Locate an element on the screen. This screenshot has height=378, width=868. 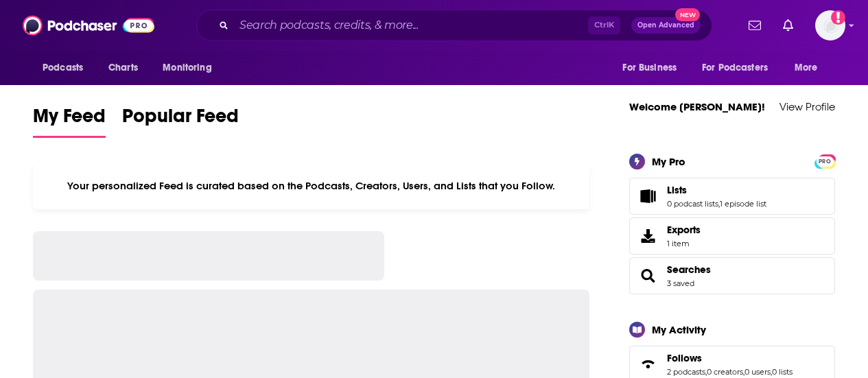
a: 2 podcasts is located at coordinates (686, 372).